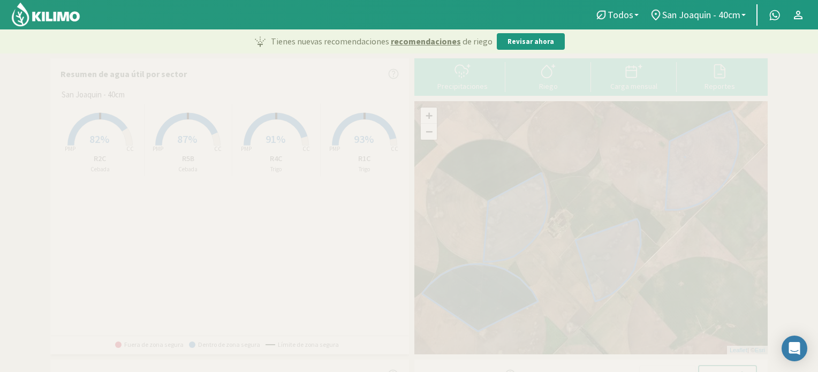 This screenshot has width=818, height=372. Describe the element at coordinates (124, 74) in the screenshot. I see `p: Resumen de agua útil por sector` at that location.